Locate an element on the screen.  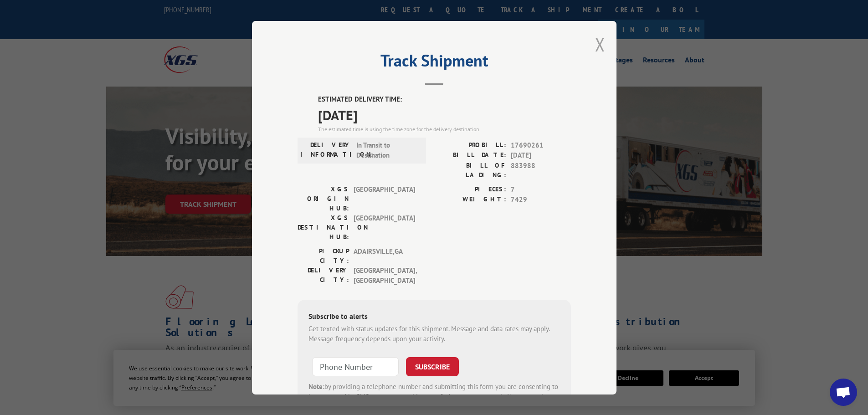
div: Get texted with status updates for this shipment. Message and data rates may apply. Message frequ... is located at coordinates (434, 334).